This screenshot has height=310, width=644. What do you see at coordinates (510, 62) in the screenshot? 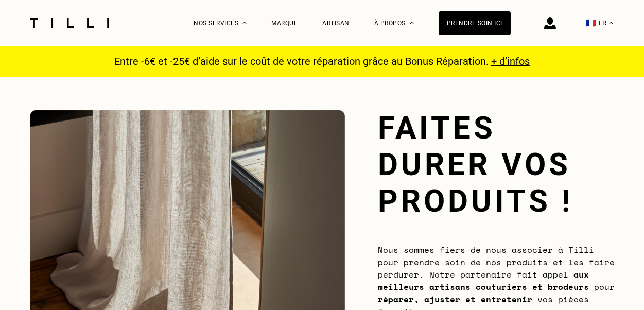
I see `span: + d’infos` at bounding box center [510, 62].